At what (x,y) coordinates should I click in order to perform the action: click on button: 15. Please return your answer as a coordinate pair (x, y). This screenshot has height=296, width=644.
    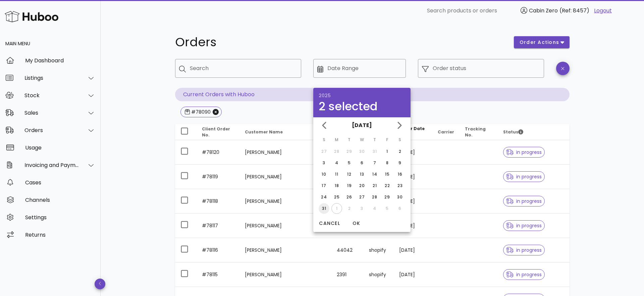
    Looking at the image, I should click on (387, 175).